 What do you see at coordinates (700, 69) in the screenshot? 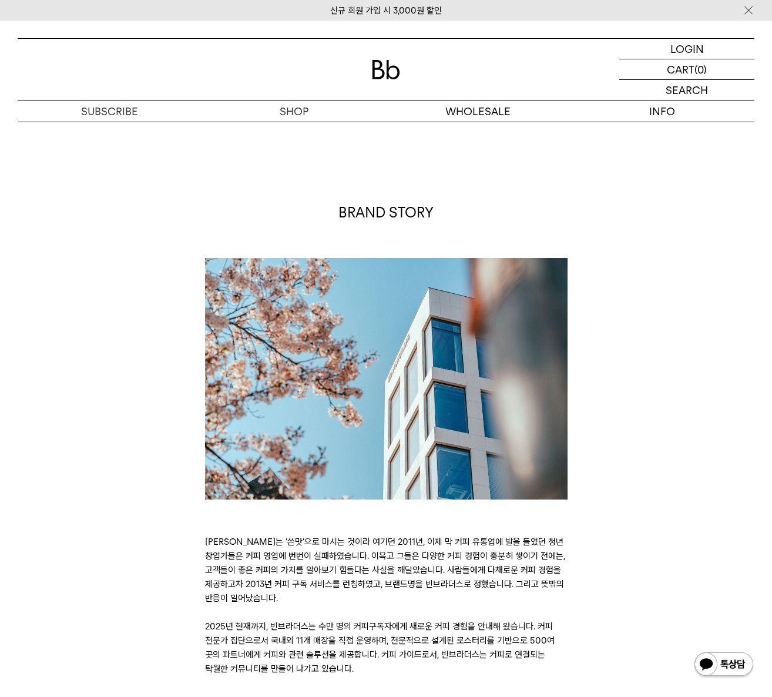
I see `p: (0)` at bounding box center [700, 69].